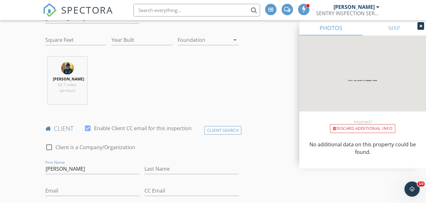 This screenshot has width=426, height=203. I want to click on div: SENTRY INSPECTION SERVICES, LLC / SENTRY HOME INSPECTIONS, so click(348, 13).